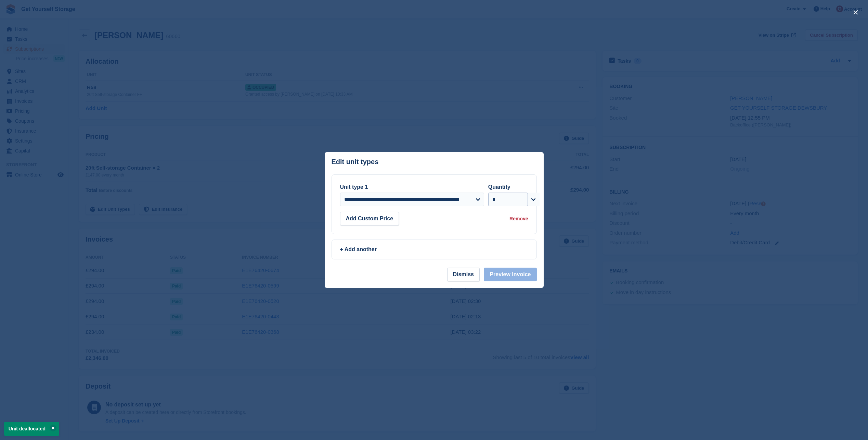 This screenshot has height=440, width=868. Describe the element at coordinates (463, 274) in the screenshot. I see `button: Dismiss` at that location.